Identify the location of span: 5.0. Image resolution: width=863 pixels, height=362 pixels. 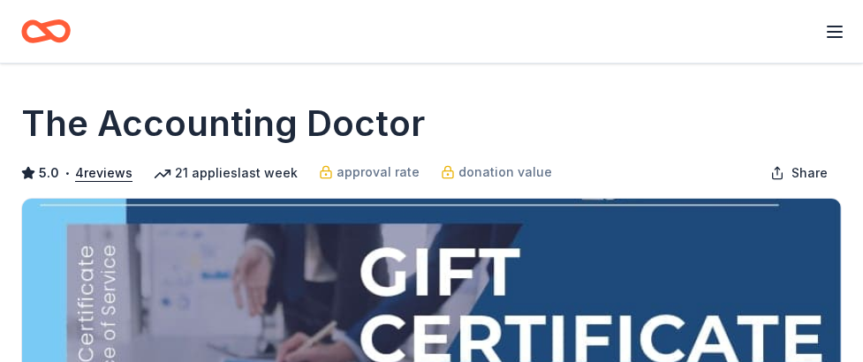
(49, 173).